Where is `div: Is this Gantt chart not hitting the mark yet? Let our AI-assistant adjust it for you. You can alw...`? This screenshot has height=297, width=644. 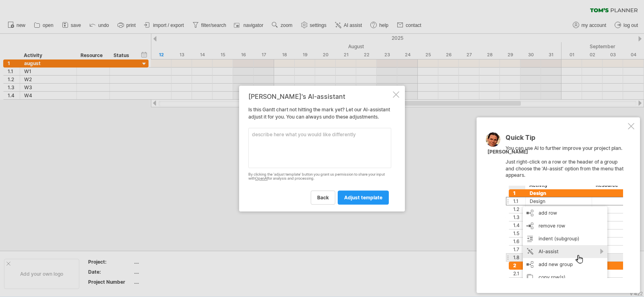 div: Is this Gantt chart not hitting the mark yet? Let our AI-assistant adjust it for you. You can alw... is located at coordinates (319, 148).